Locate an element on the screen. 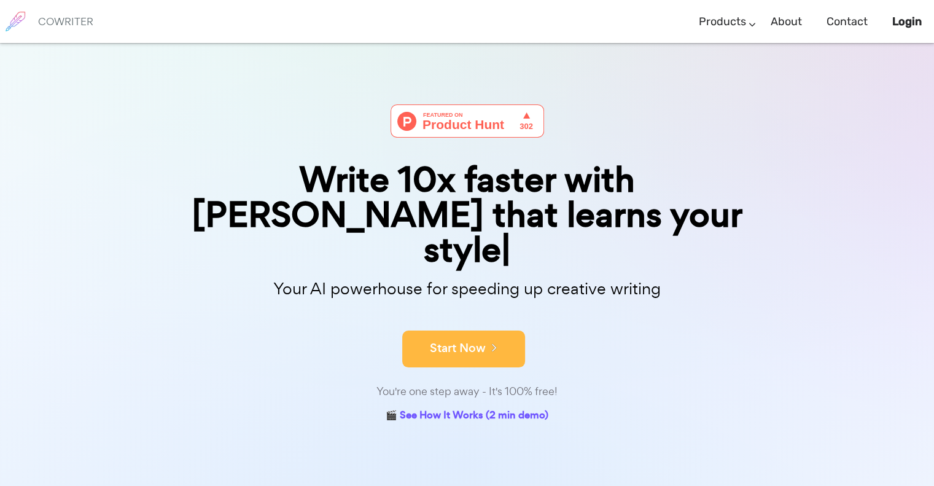 Image resolution: width=934 pixels, height=486 pixels. a: About is located at coordinates (786, 21).